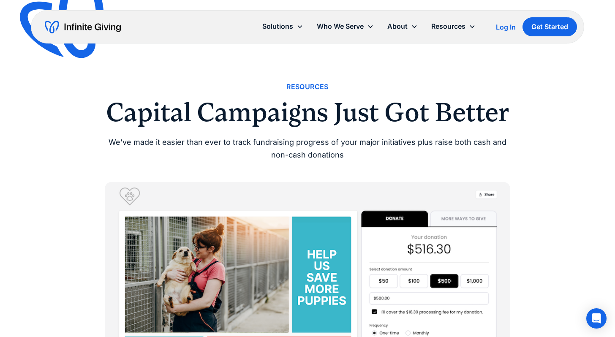 Image resolution: width=615 pixels, height=337 pixels. Describe the element at coordinates (307, 87) in the screenshot. I see `a: Resources` at that location.